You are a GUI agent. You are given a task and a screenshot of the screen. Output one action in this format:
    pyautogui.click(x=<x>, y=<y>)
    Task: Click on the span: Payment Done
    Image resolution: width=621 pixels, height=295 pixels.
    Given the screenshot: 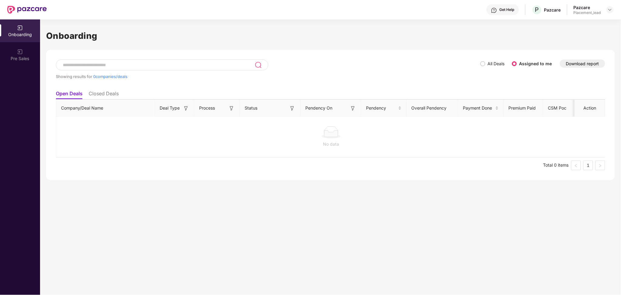 What is the action you would take?
    pyautogui.click(x=478, y=108)
    